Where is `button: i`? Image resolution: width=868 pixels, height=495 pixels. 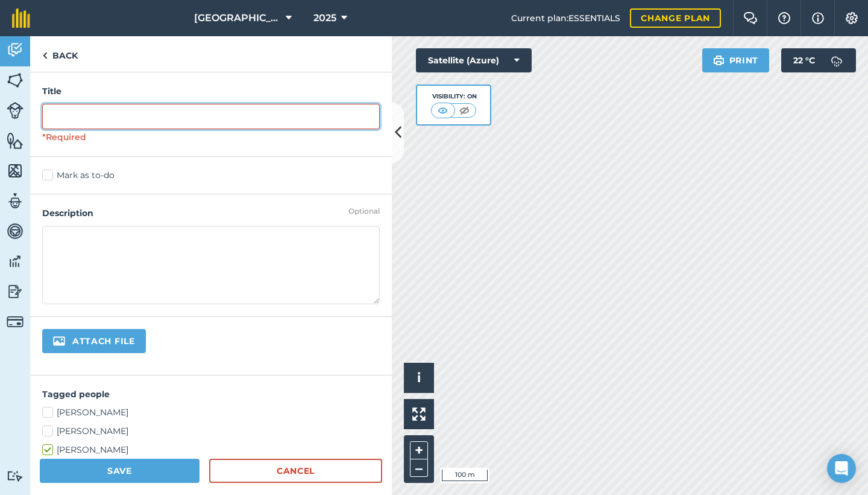
button: i is located at coordinates (419, 377).